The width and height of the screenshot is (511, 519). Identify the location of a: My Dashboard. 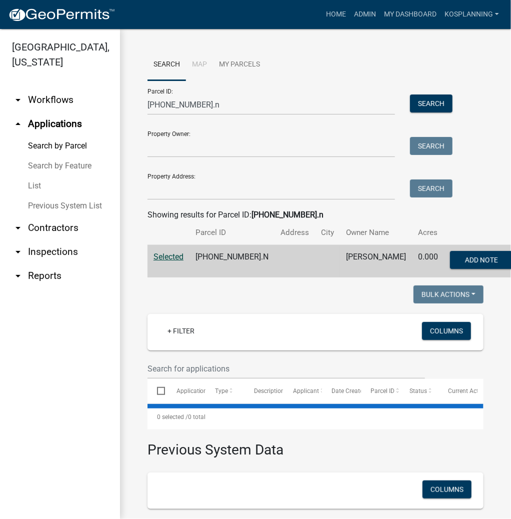
(410, 14).